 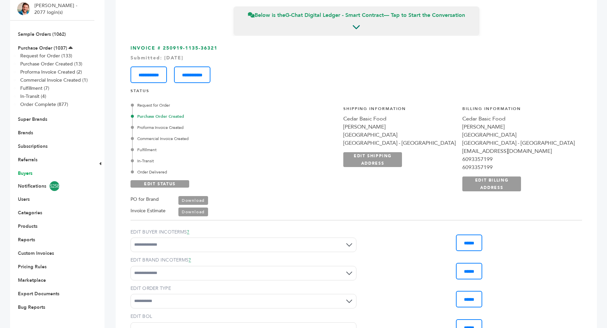 I want to click on div: Purchase Order Created, so click(x=211, y=116).